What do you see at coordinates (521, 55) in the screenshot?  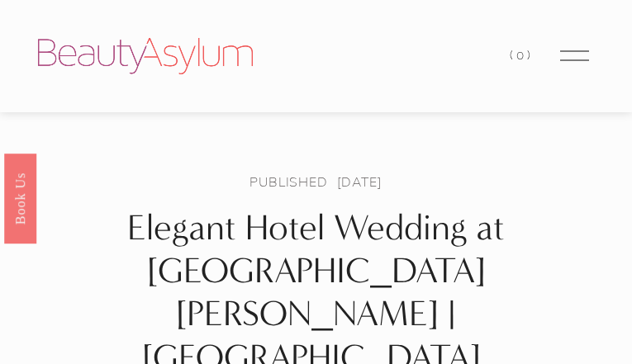 I see `a: 0 items in cart` at bounding box center [521, 55].